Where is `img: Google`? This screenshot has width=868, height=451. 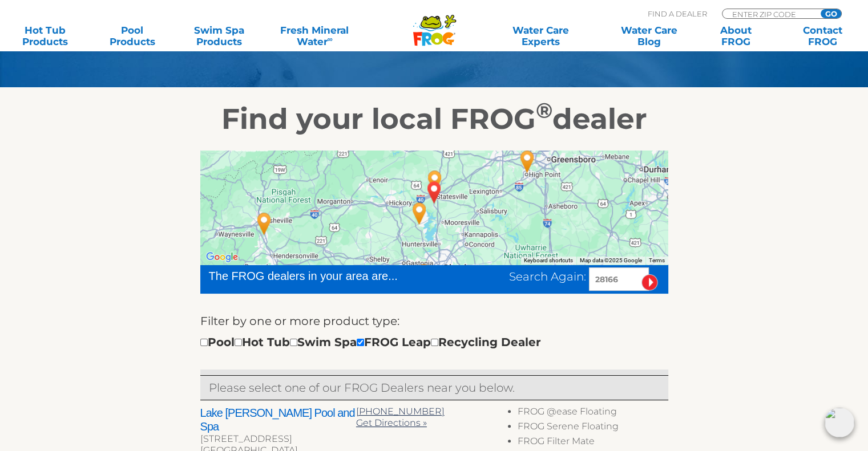
img: Google is located at coordinates (222, 257).